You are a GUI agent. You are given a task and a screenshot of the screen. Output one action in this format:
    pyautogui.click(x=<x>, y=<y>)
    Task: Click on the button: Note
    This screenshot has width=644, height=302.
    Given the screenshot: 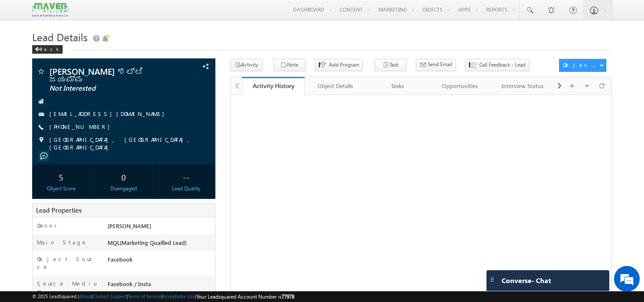 What is the action you would take?
    pyautogui.click(x=289, y=65)
    